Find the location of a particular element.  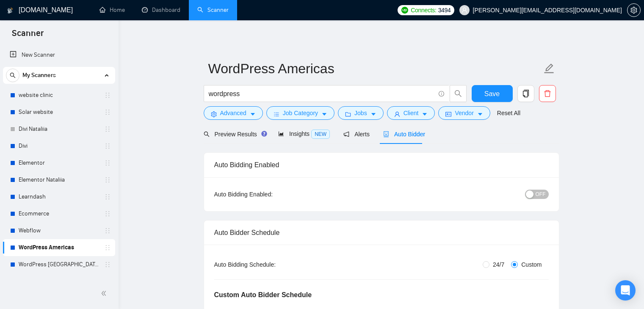

a: Divi is located at coordinates (59, 146).